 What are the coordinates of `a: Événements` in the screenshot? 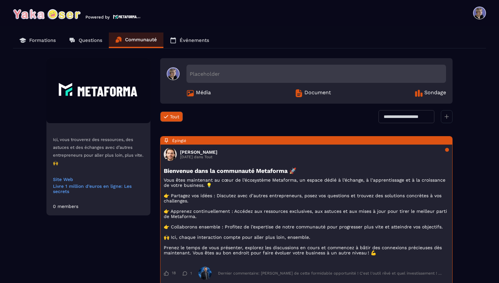 It's located at (189, 40).